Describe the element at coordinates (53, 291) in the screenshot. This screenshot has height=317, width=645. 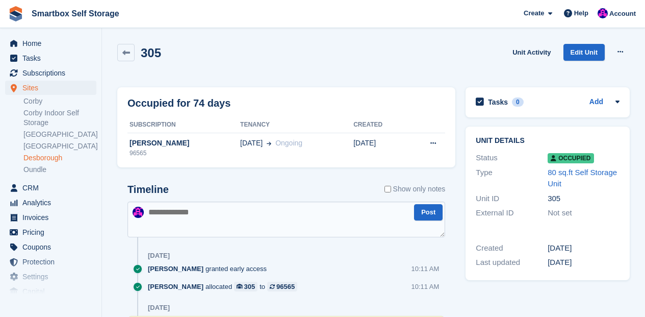
I see `span: Capital` at that location.